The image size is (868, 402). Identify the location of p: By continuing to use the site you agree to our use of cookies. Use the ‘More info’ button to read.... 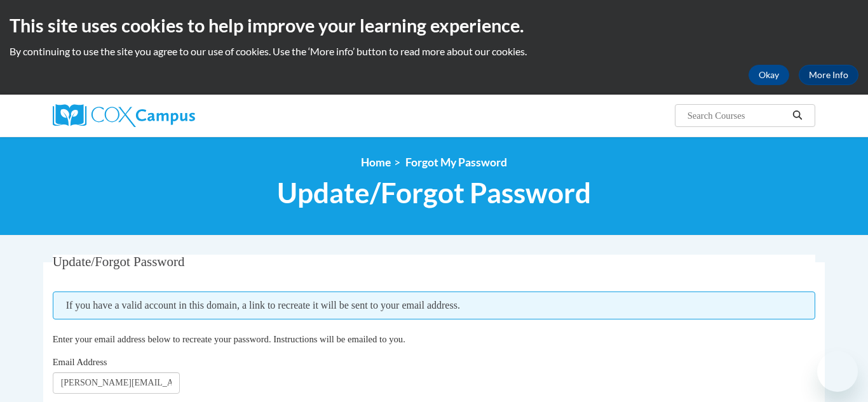
(434, 51).